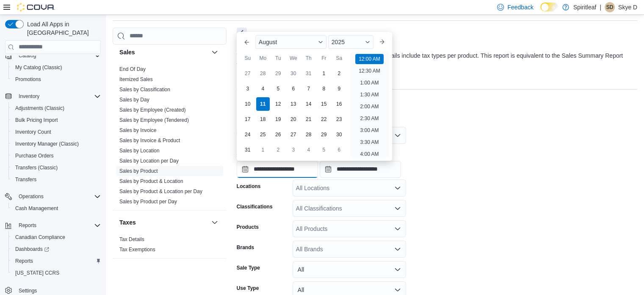  Describe the element at coordinates (37, 208) in the screenshot. I see `a: Cash Management` at that location.